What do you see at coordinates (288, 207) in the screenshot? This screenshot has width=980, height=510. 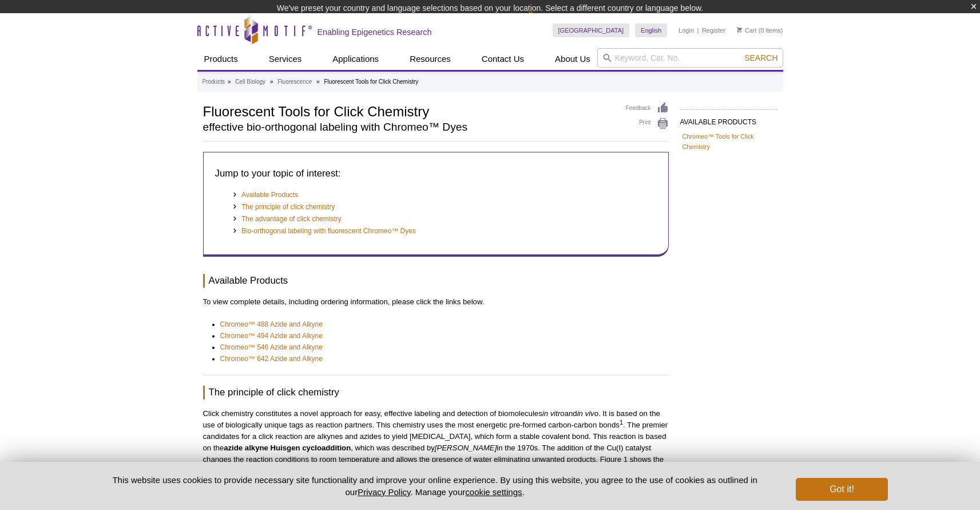 I see `a: The principle of click chemistry` at bounding box center [288, 207].